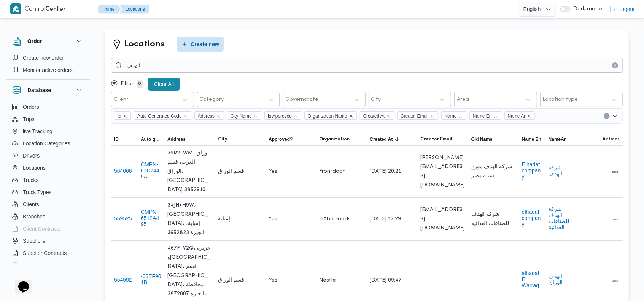  Describe the element at coordinates (388, 116) in the screenshot. I see `button: Remove Created At from selection in this group` at that location.